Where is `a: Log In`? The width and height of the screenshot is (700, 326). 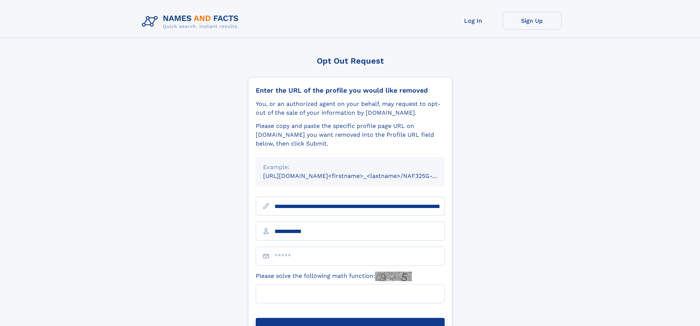 a: Log In is located at coordinates (474, 21).